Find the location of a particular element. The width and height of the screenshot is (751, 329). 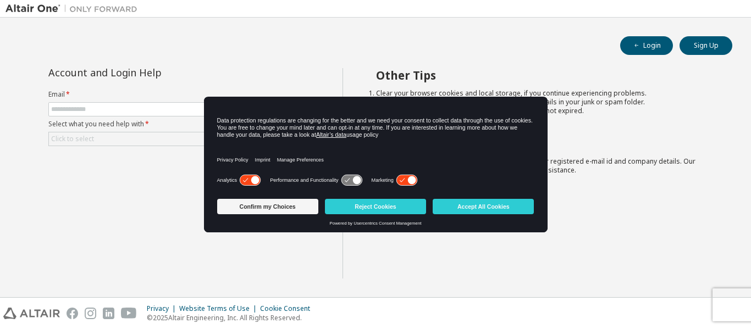

div: Website Terms of Use is located at coordinates (219, 309).